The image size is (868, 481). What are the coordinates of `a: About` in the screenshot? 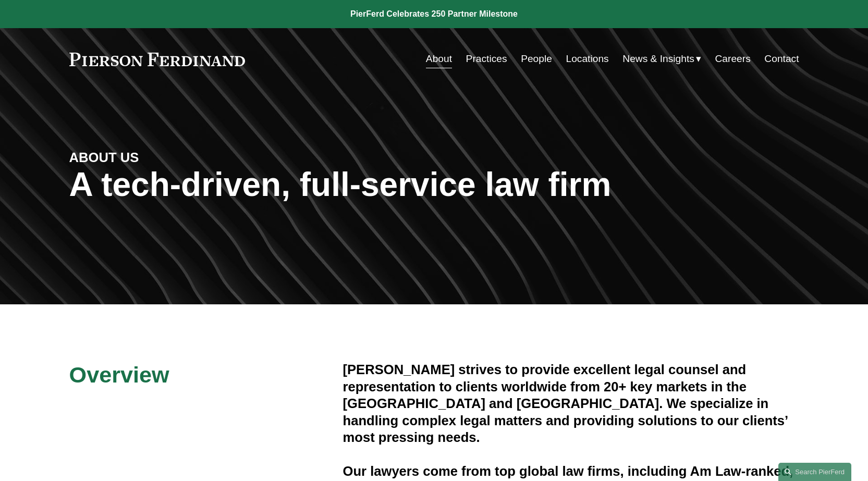 It's located at (439, 59).